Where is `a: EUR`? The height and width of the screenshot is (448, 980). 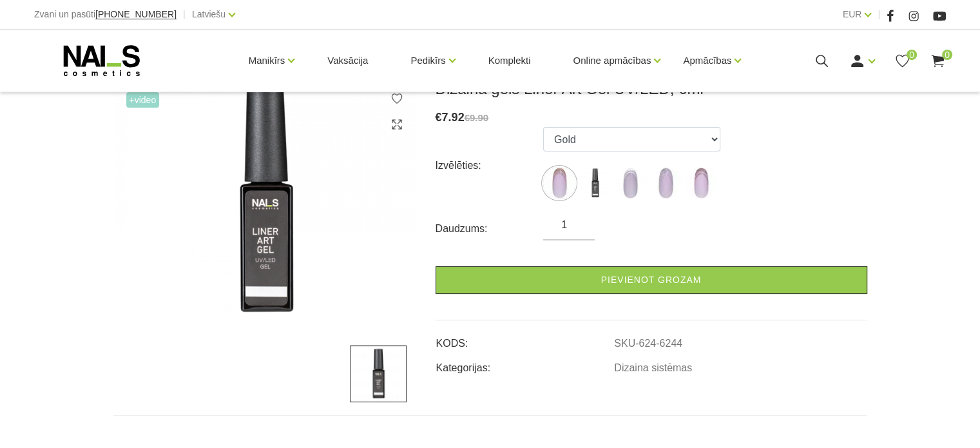
a: EUR is located at coordinates (853, 14).